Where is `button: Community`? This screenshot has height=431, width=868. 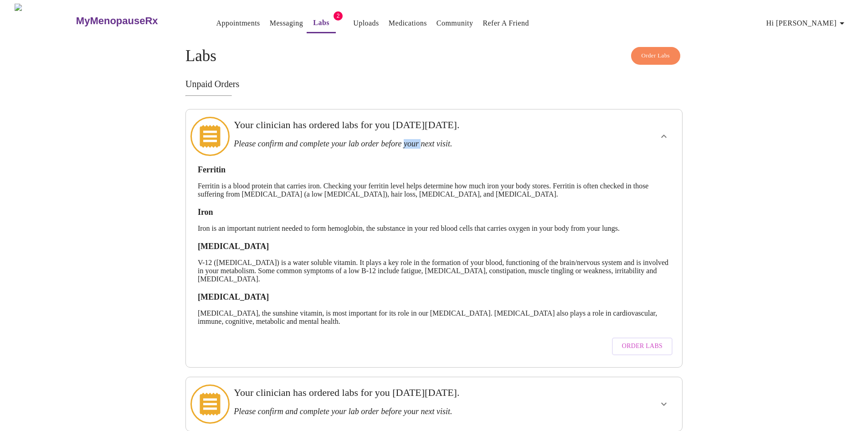
button: Community is located at coordinates (454, 23).